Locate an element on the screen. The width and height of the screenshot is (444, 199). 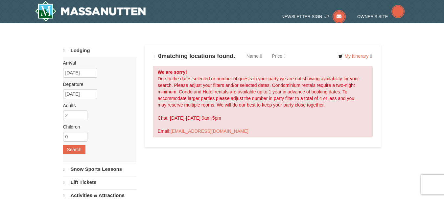
img: Massanutten Resort Logo is located at coordinates (90, 11).